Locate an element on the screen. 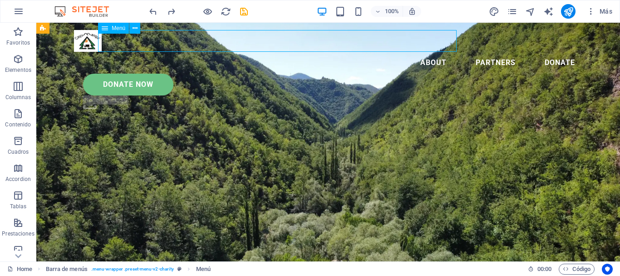 This screenshot has width=620, height=276. img: Editor Logo is located at coordinates (86, 11).